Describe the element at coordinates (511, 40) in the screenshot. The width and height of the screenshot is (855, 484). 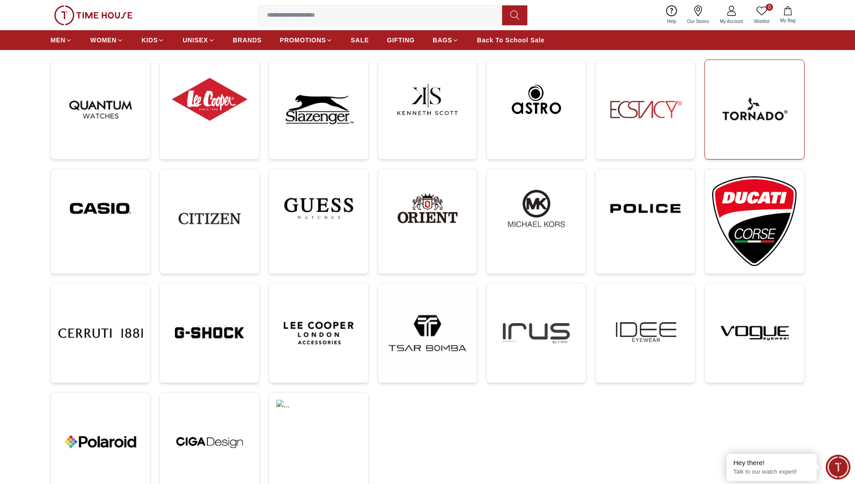
I see `a: Back To School Sale` at that location.